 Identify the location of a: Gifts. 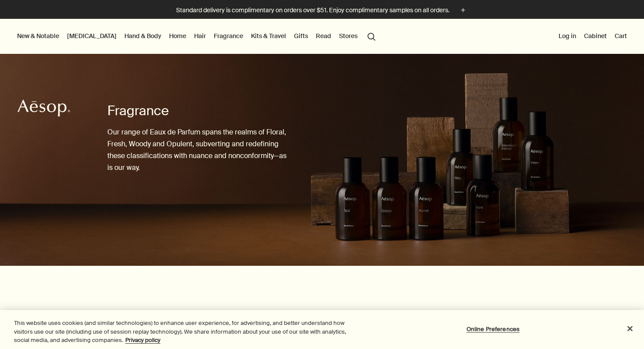
(301, 36).